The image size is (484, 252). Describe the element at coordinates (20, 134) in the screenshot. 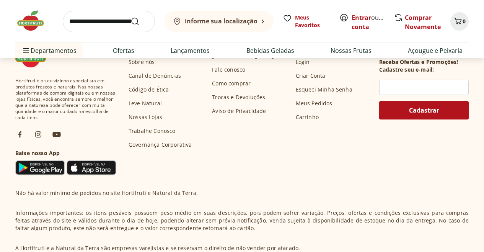

I see `img: fb` at that location.